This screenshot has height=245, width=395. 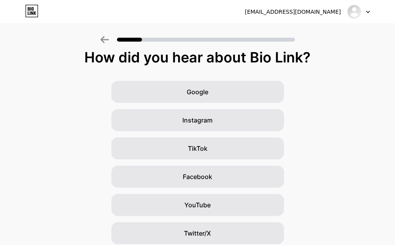 I want to click on span: Facebook, so click(x=197, y=176).